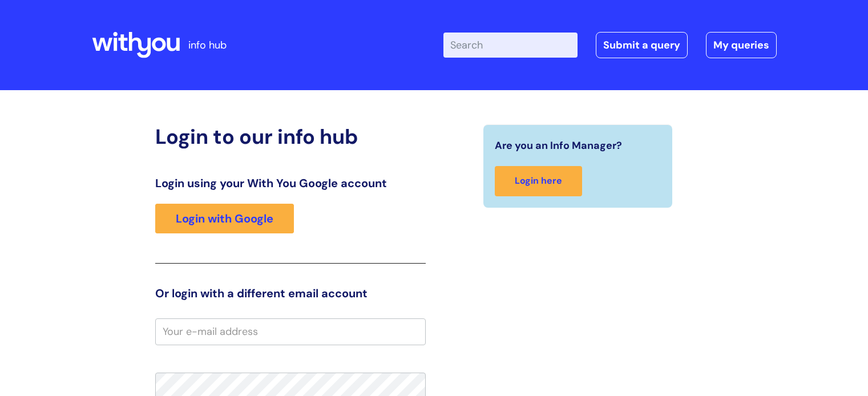 The height and width of the screenshot is (396, 868). What do you see at coordinates (510, 45) in the screenshot?
I see `input: Search` at bounding box center [510, 45].